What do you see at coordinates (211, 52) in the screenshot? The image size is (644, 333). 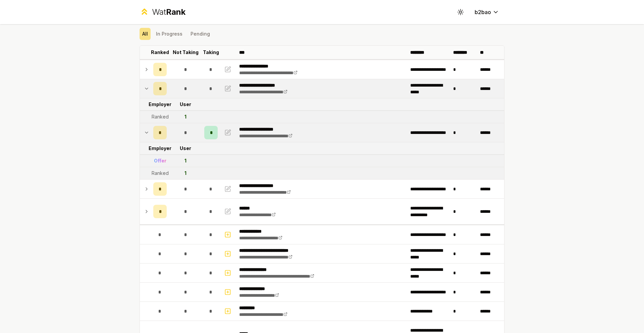 I see `p: Taking` at bounding box center [211, 52].